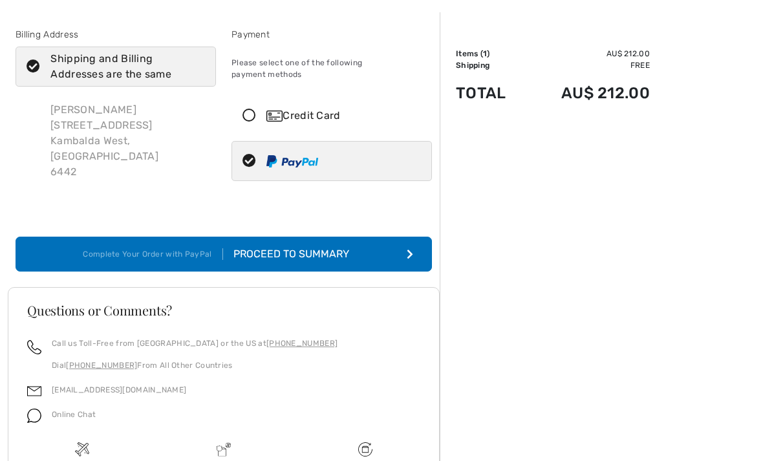 This screenshot has width=763, height=461. What do you see at coordinates (116, 34) in the screenshot?
I see `div: Billing Address` at bounding box center [116, 34].